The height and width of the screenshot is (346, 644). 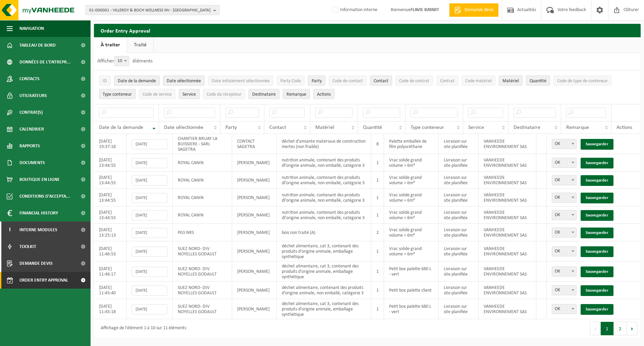 I want to click on span: Toolkit, so click(x=28, y=246).